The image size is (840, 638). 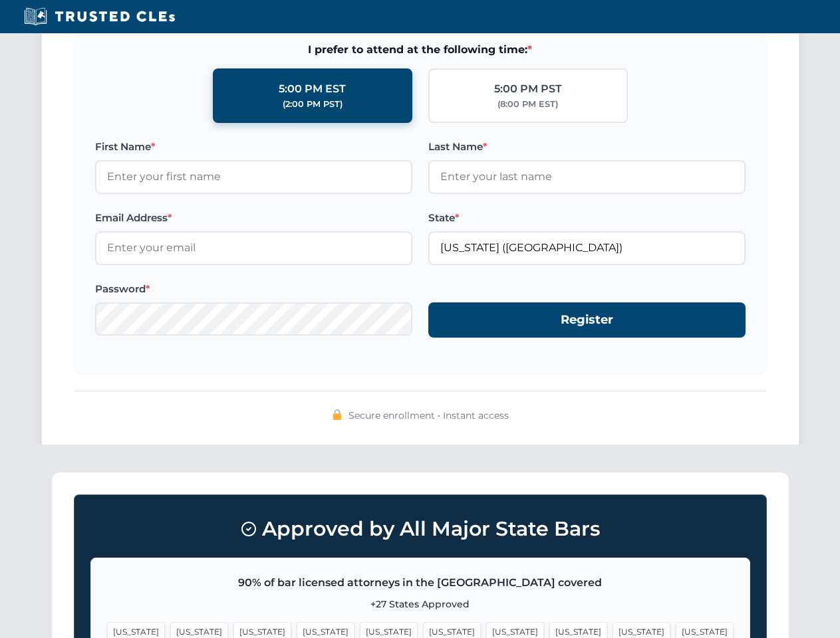 I want to click on label: State, so click(x=587, y=218).